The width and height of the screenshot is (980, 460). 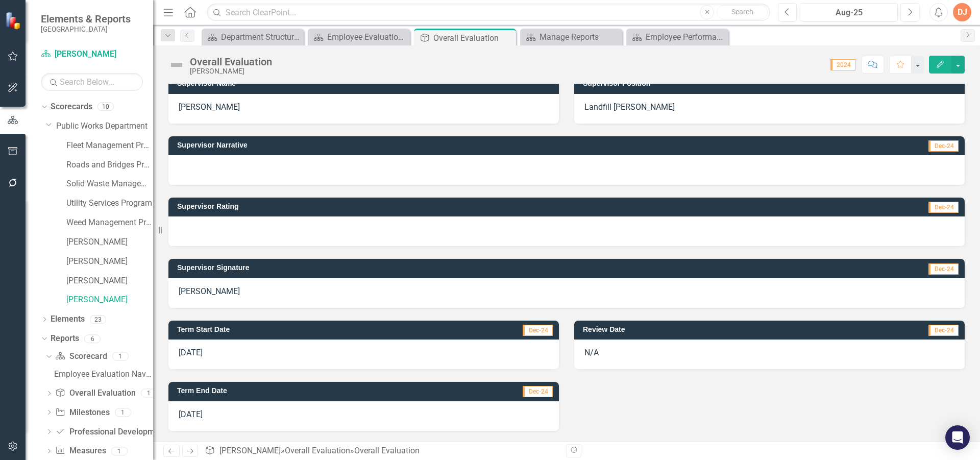 I want to click on div: N/A, so click(x=769, y=354).